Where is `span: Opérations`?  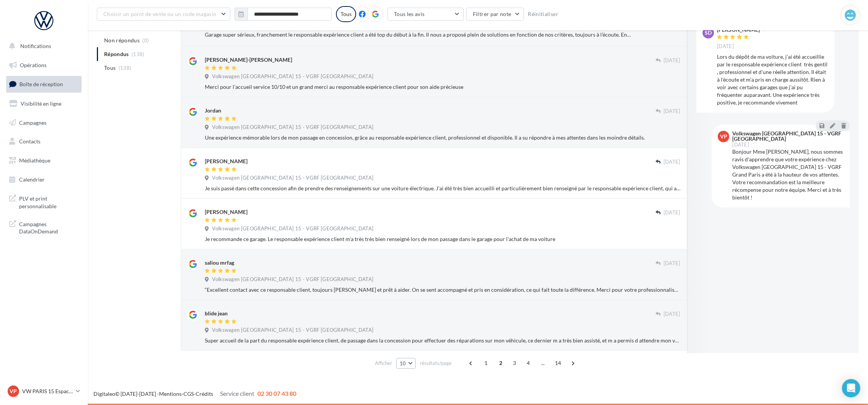 span: Opérations is located at coordinates (33, 65).